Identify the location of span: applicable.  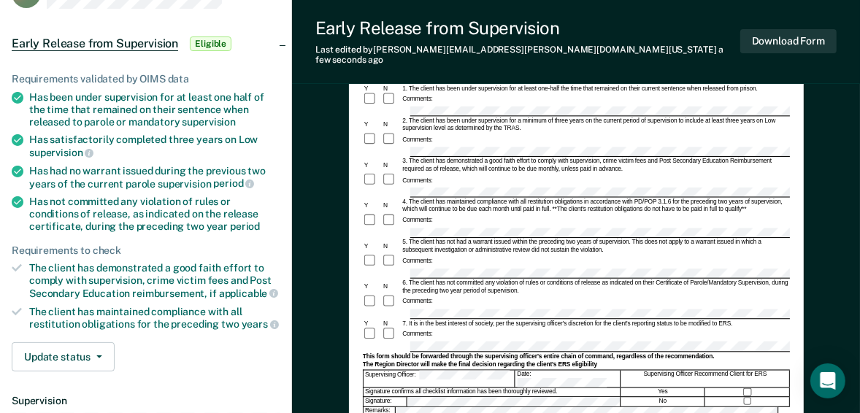
(248, 293).